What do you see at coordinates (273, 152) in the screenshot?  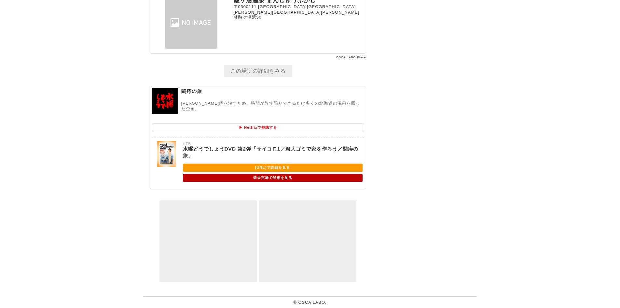 I see `p: 水曜どうでしょうDVD 第2弾「サイコロ1／粗大ゴミで家を作ろう／闘痔の旅」` at bounding box center [273, 152].